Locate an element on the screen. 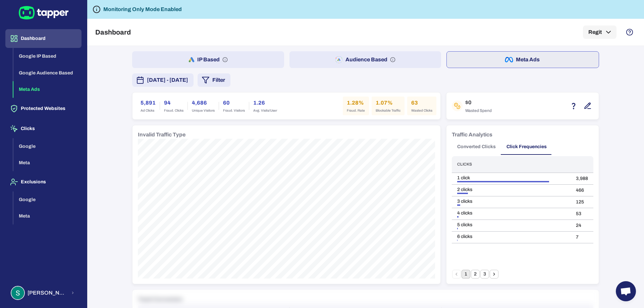 Image resolution: width=644 pixels, height=308 pixels. h6: 94 is located at coordinates (174, 103).